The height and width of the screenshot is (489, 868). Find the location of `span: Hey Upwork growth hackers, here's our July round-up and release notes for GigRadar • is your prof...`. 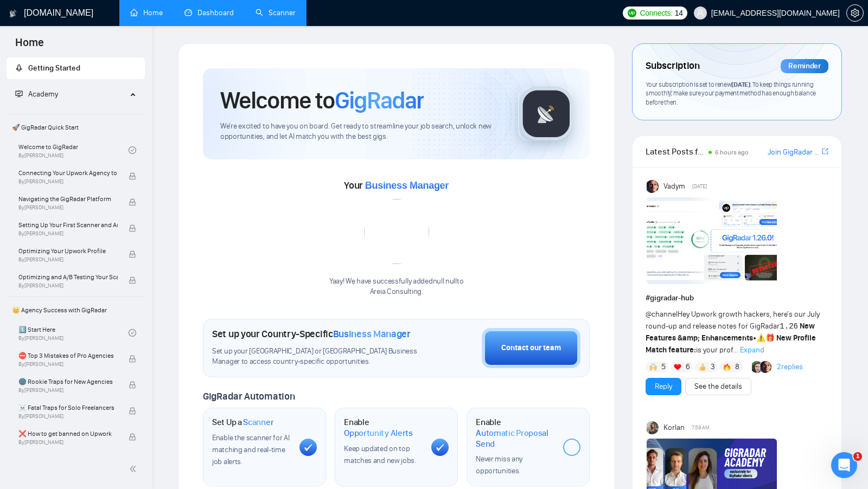

span: Hey Upwork growth hackers, here's our July round-up and release notes for GigRadar • is your prof... is located at coordinates (732, 332).